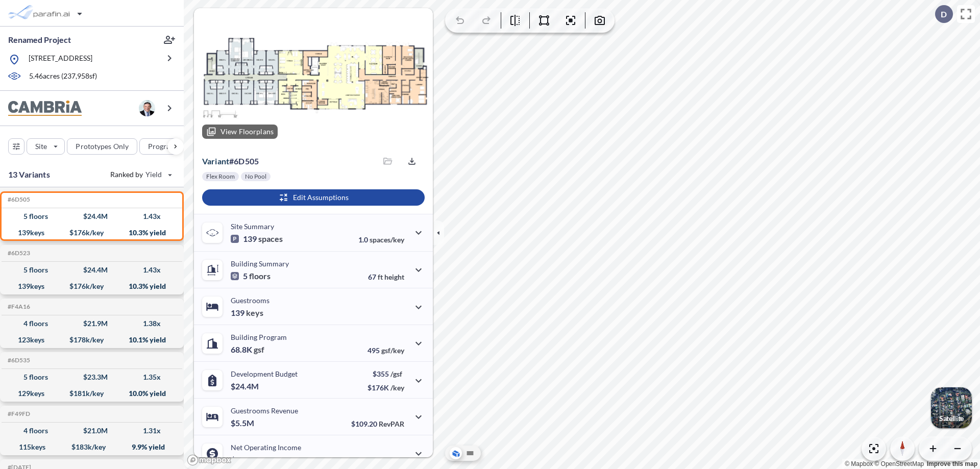 This screenshot has height=469, width=980. I want to click on p: Program, so click(162, 146).